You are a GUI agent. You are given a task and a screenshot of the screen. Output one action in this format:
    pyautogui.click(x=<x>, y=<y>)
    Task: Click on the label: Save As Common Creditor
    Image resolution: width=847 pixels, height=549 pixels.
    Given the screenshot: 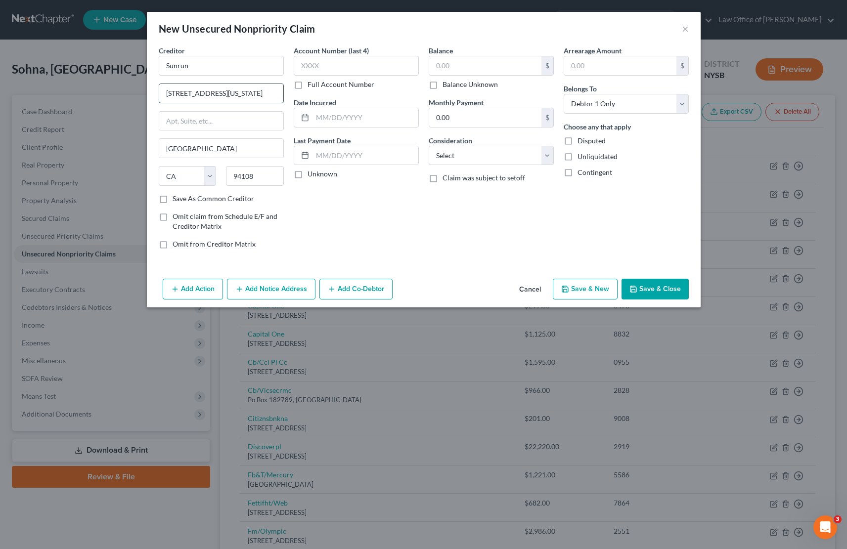 What is the action you would take?
    pyautogui.click(x=213, y=199)
    